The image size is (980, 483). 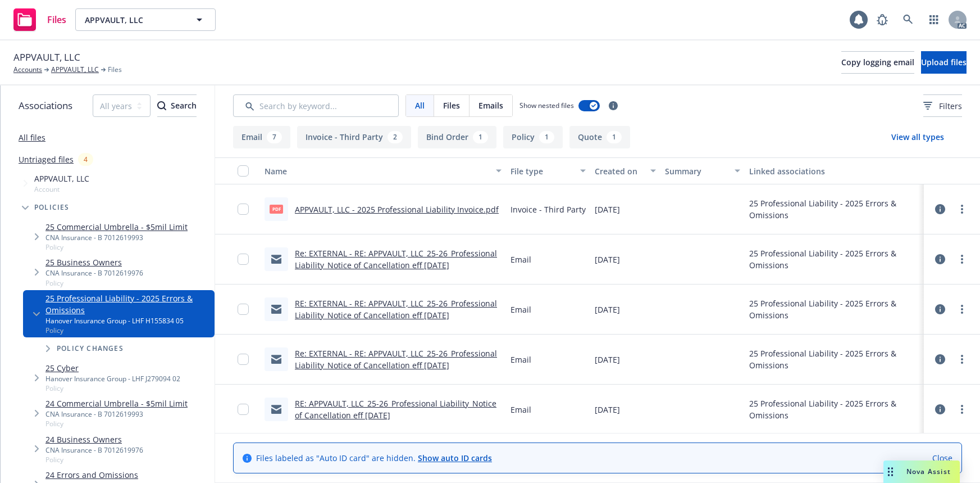 I want to click on a: APPVAULT, LLC, so click(x=74, y=70).